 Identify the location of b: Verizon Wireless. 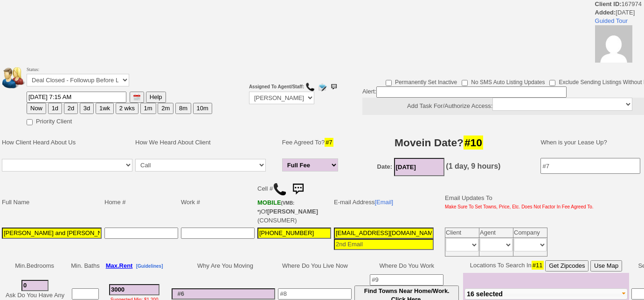
(276, 207).